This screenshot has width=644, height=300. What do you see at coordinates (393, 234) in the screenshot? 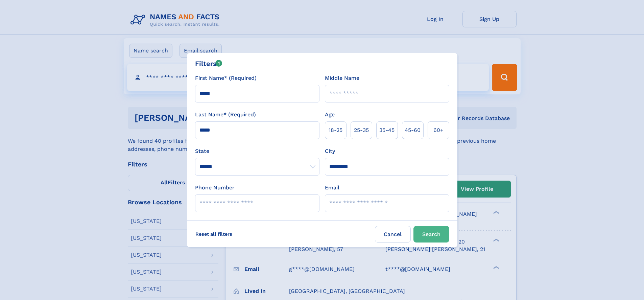
I see `label: Cancel` at bounding box center [393, 234].